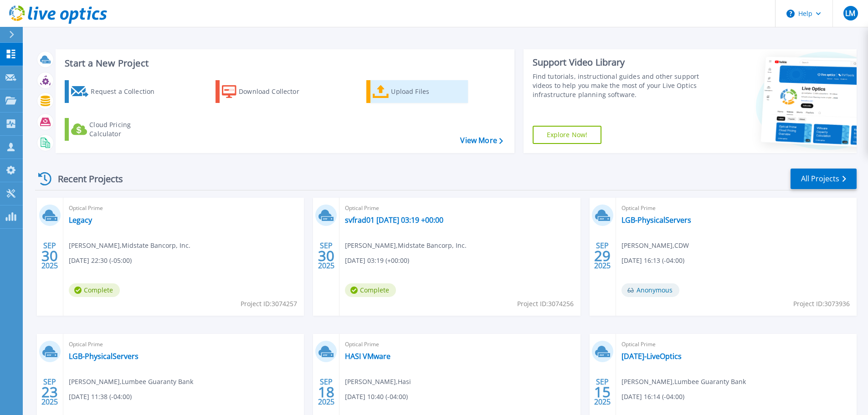 The height and width of the screenshot is (415, 868). Describe the element at coordinates (80, 220) in the screenshot. I see `a: Legacy` at that location.